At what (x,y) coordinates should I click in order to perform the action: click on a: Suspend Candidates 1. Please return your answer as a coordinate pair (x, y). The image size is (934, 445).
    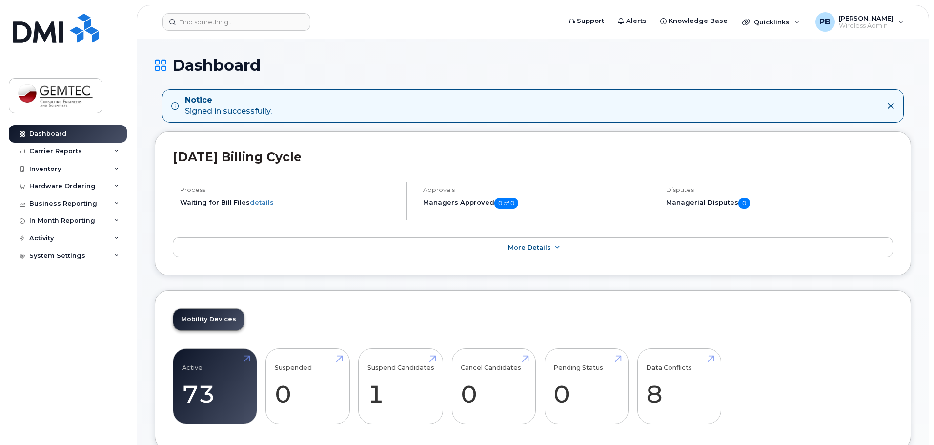
    Looking at the image, I should click on (401, 386).